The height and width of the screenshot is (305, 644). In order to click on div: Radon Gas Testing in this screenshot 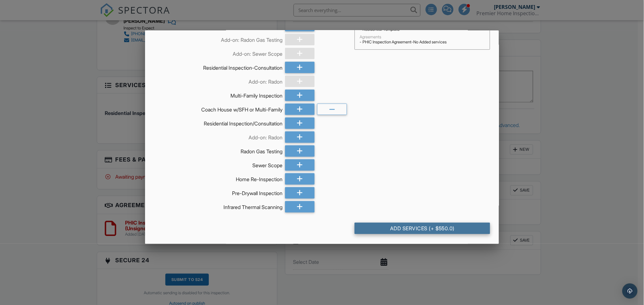, I will do `click(219, 150)`.